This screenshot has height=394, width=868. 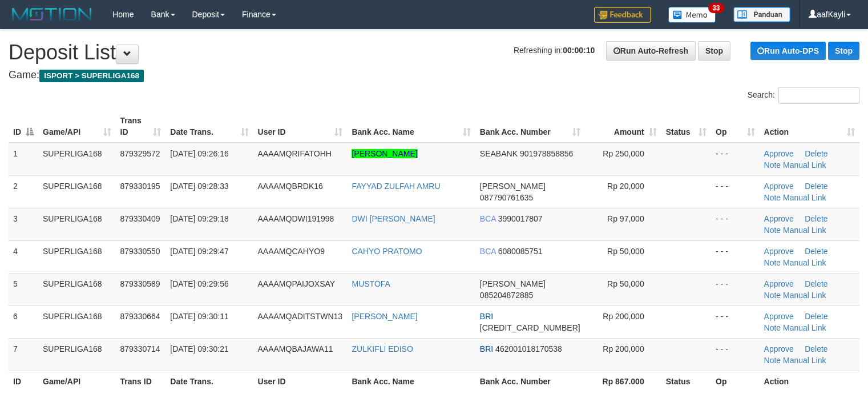 What do you see at coordinates (140, 251) in the screenshot?
I see `span: 879330550` at bounding box center [140, 251].